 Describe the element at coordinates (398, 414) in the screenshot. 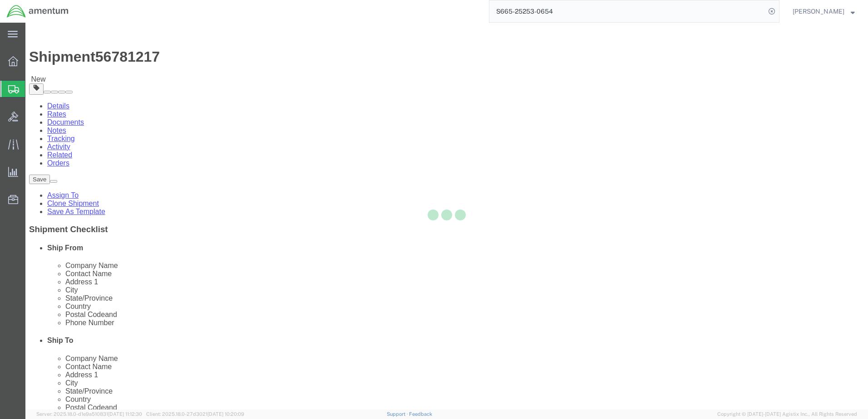

I see `a: Support` at that location.